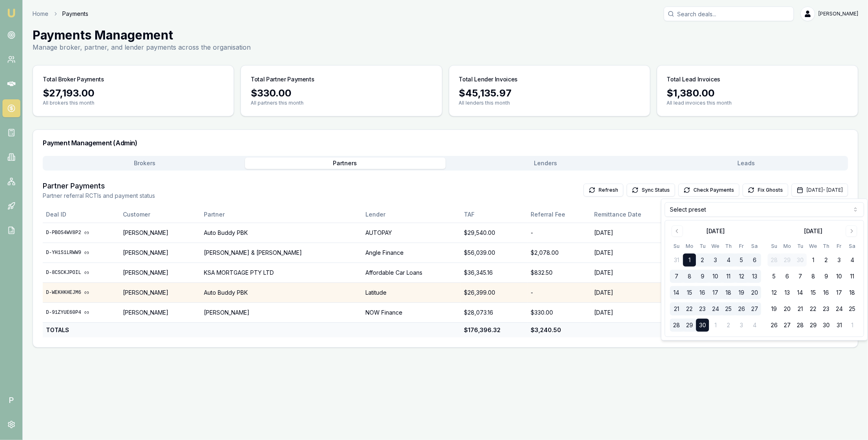 The image size is (868, 440). Describe the element at coordinates (145, 163) in the screenshot. I see `button: Brokers` at that location.